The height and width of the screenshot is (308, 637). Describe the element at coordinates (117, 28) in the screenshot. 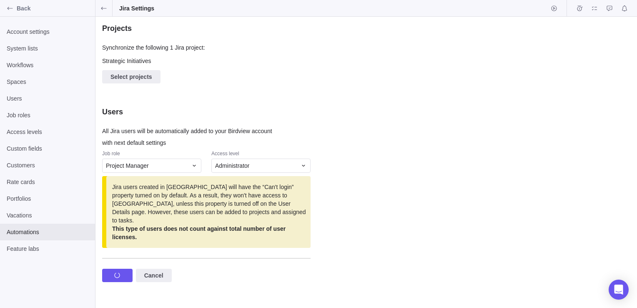

I see `h3: Projects` at that location.